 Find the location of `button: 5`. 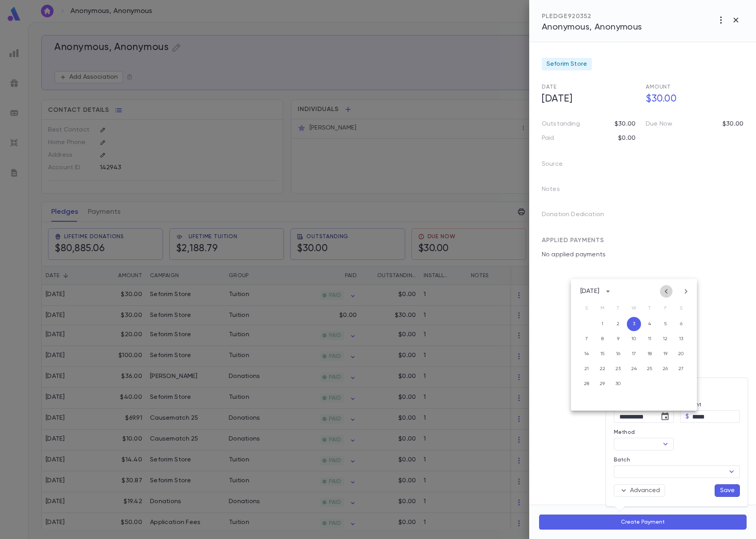

button: 5 is located at coordinates (666, 324).